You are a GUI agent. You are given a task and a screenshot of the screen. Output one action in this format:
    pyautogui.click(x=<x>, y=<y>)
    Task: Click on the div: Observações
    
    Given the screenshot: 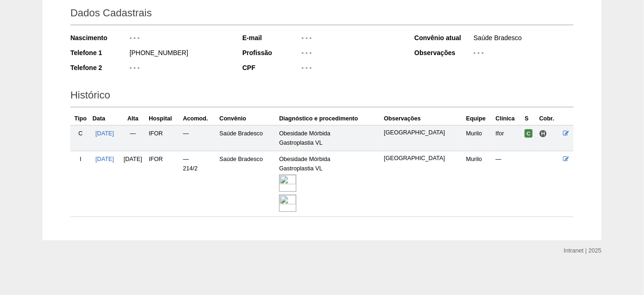 What is the action you would take?
    pyautogui.click(x=443, y=53)
    